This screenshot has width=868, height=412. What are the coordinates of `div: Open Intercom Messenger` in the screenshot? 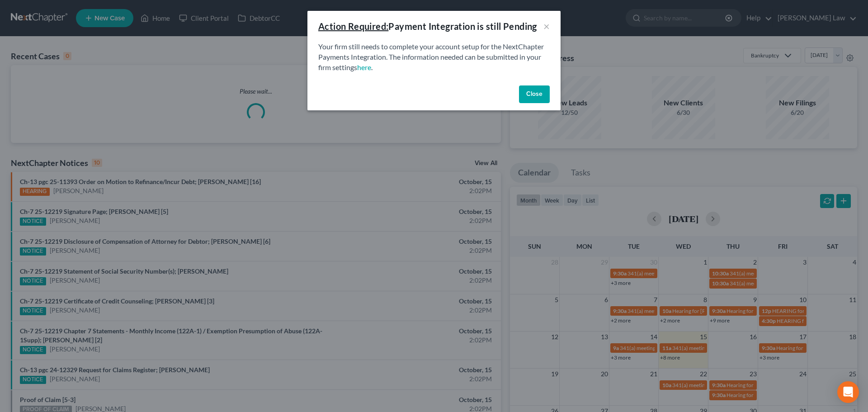 It's located at (847, 391).